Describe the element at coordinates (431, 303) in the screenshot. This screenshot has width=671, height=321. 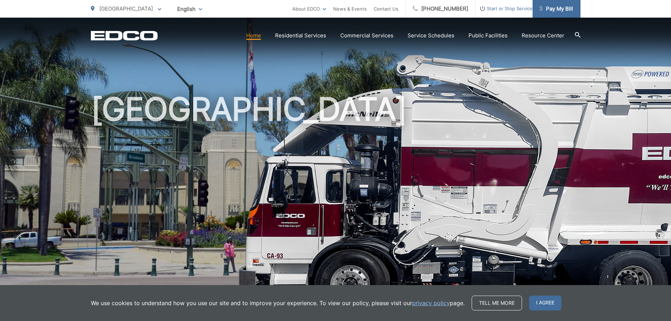
I see `a: privacy policy` at that location.